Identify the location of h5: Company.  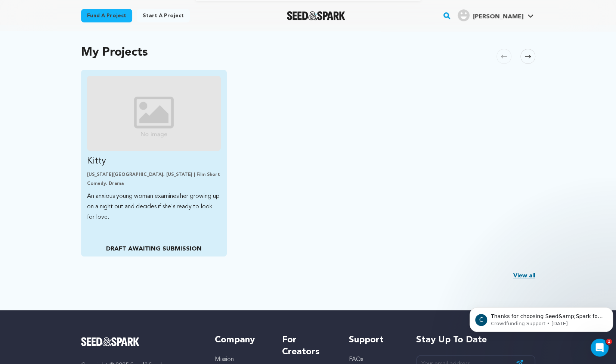
(241, 340).